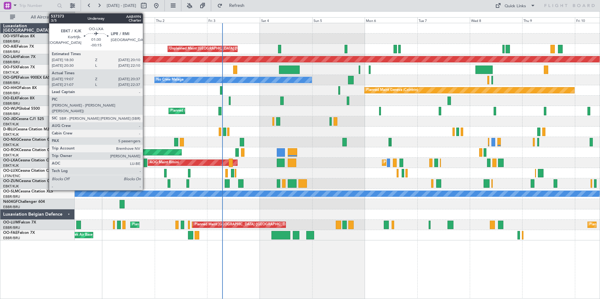 This screenshot has width=600, height=299. I want to click on a: OO-AIEFalcon 7X, so click(19, 47).